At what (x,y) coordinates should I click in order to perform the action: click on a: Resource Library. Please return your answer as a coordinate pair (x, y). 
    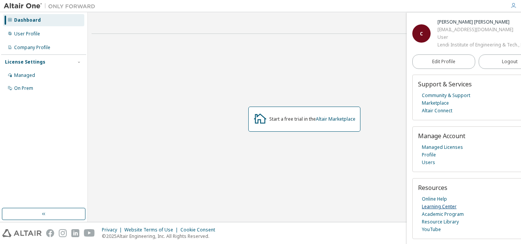
    Looking at the image, I should click on (440, 222).